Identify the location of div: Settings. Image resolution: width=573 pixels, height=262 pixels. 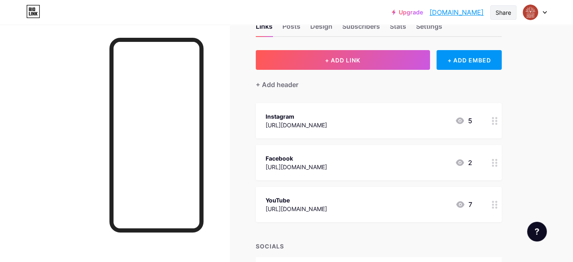
(429, 29).